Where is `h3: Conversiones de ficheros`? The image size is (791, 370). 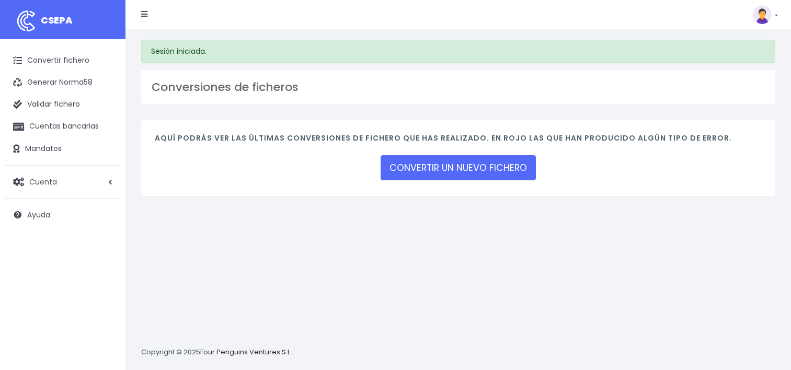 h3: Conversiones de ficheros is located at coordinates (458, 87).